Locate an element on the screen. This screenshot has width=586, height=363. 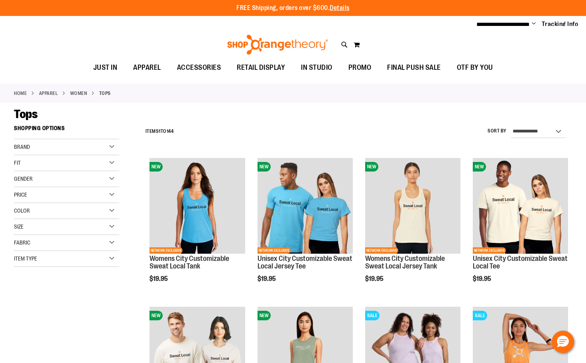
span: Size is located at coordinates (19, 226).